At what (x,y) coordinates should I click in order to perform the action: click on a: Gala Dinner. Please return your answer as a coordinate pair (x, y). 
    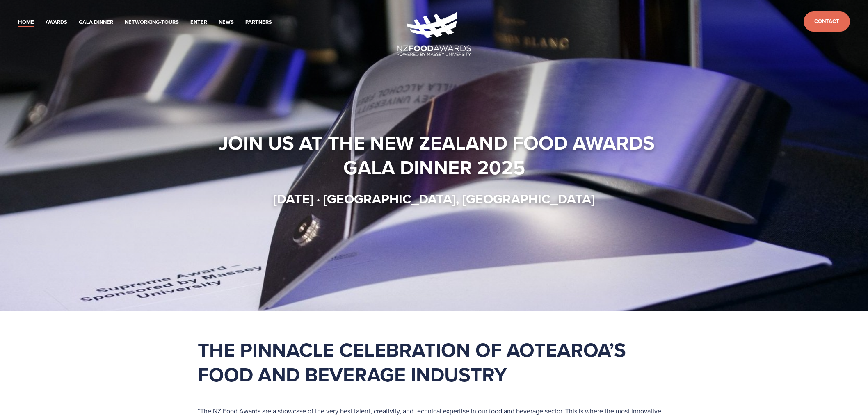
    Looking at the image, I should click on (96, 22).